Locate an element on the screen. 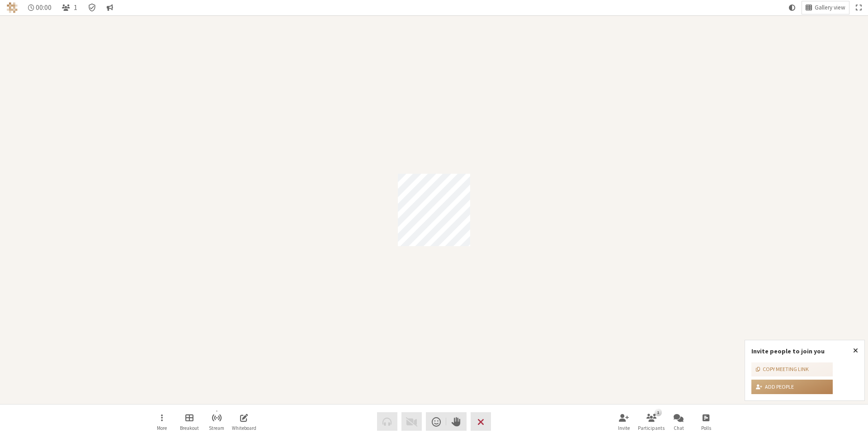 The image size is (868, 438). button: Video is located at coordinates (411, 421).